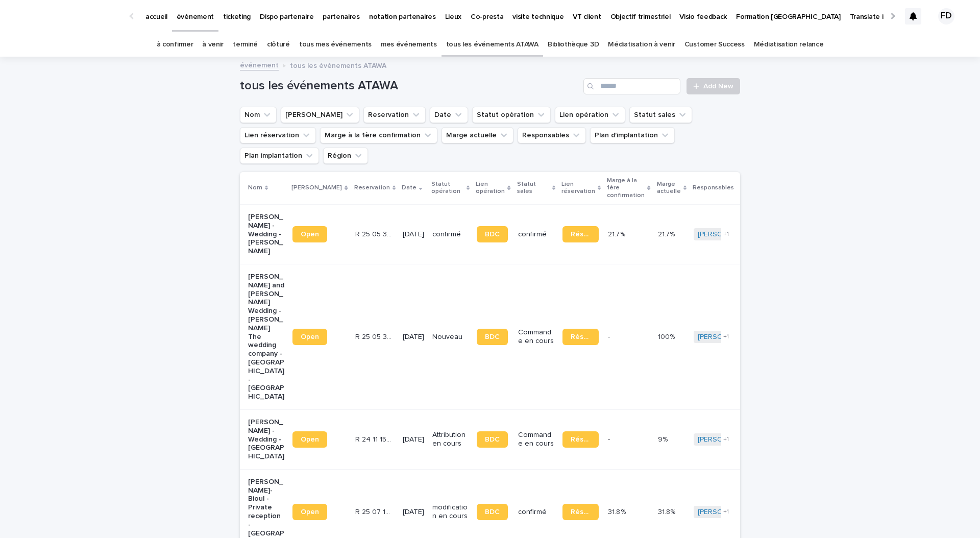 Image resolution: width=980 pixels, height=538 pixels. Describe the element at coordinates (255, 188) in the screenshot. I see `p: Nom` at that location.